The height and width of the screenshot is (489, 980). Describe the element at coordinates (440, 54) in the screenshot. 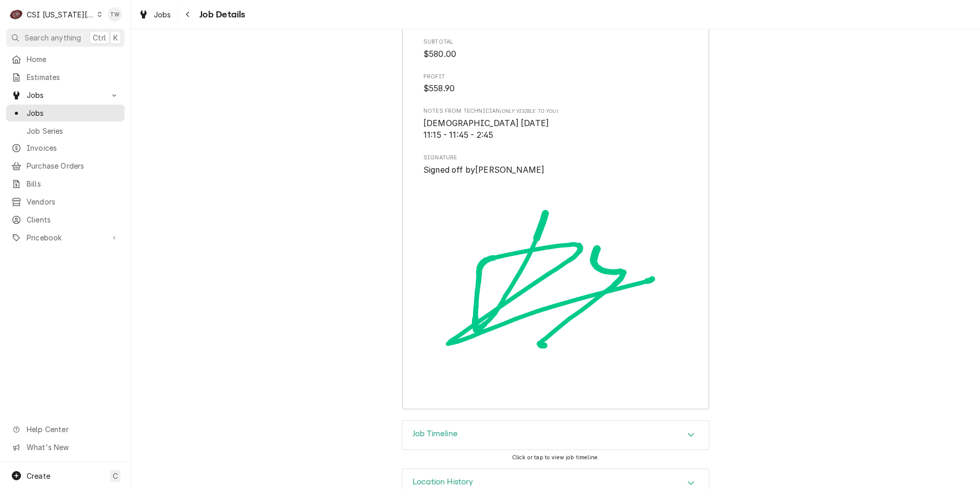

I see `span: $580.00` at that location.